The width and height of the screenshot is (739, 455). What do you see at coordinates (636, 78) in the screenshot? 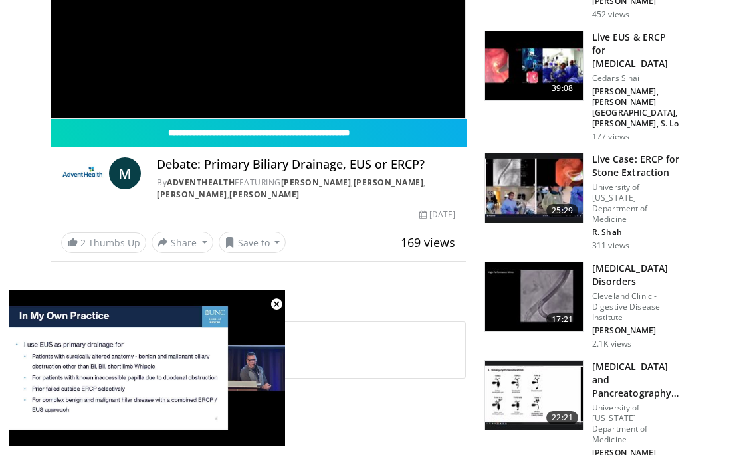
I see `p: Cedars Sinai` at bounding box center [636, 78].